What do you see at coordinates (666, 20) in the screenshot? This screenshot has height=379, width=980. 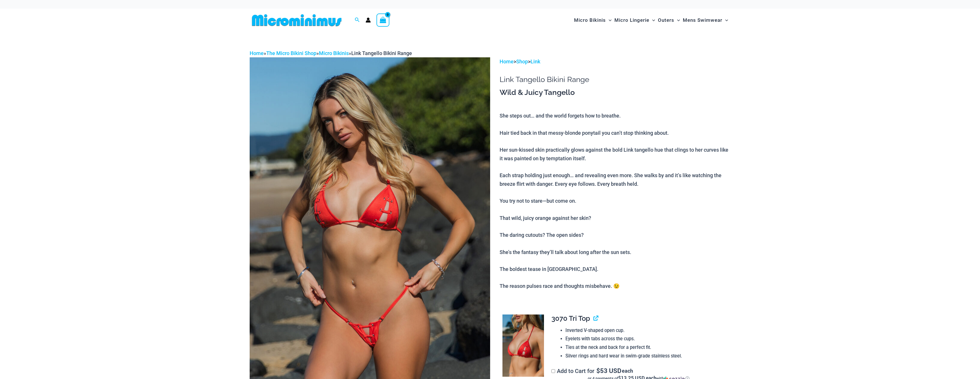 I see `span: Outers` at bounding box center [666, 20].